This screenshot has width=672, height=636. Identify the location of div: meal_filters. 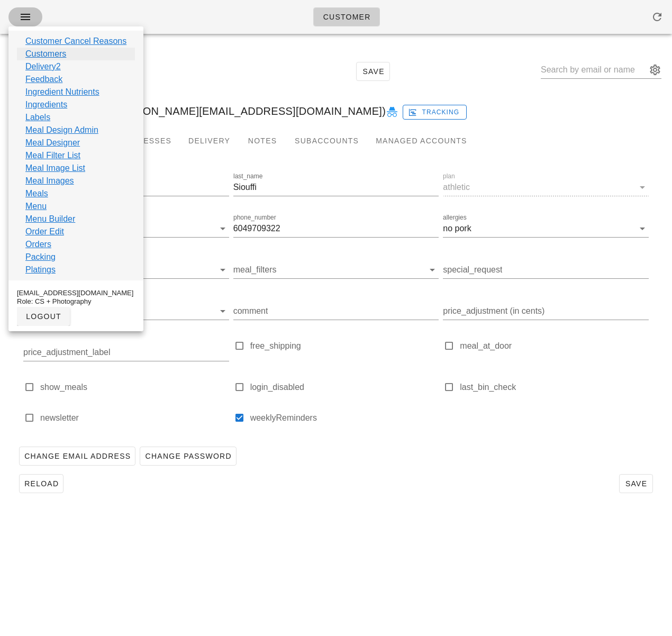
(336, 270).